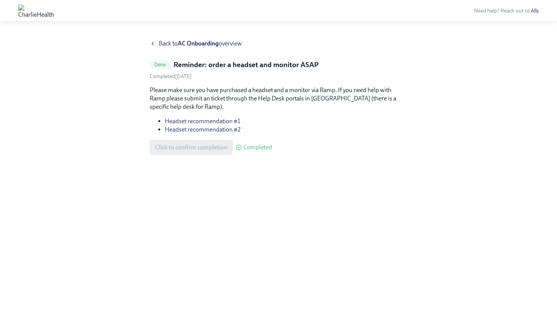 The height and width of the screenshot is (315, 557). I want to click on a: Ally, so click(535, 11).